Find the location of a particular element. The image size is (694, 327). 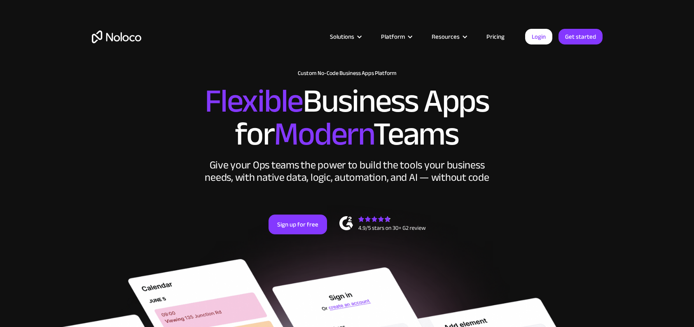

h2: Business Apps for Teams is located at coordinates (347, 118).